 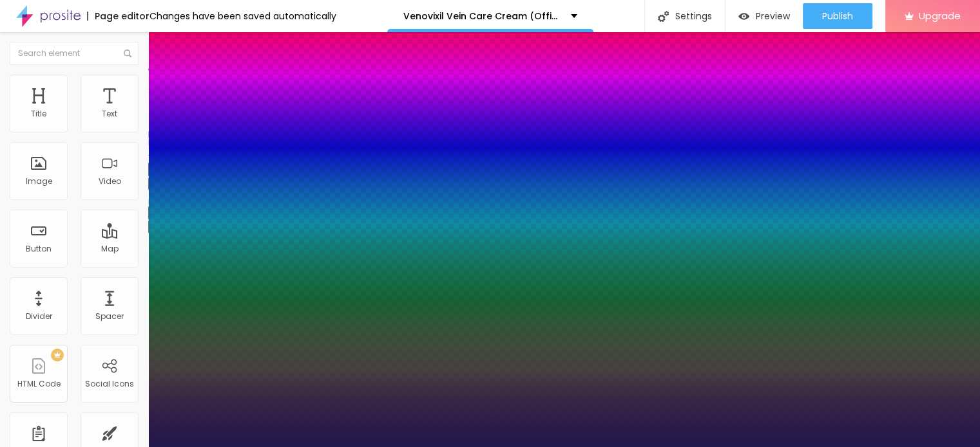 What do you see at coordinates (837, 16) in the screenshot?
I see `button: Publish` at bounding box center [837, 16].